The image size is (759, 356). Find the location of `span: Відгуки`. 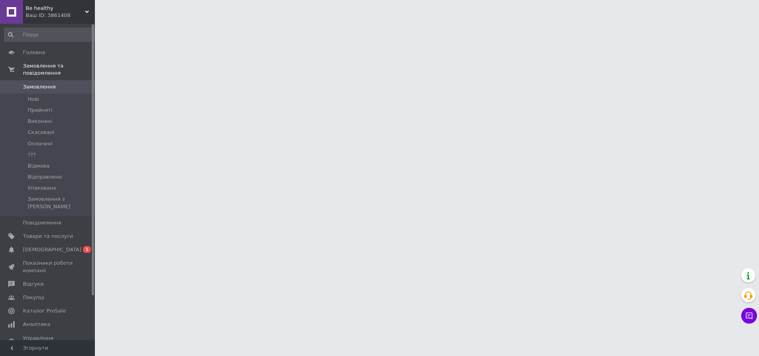

span: Відгуки is located at coordinates (33, 284).